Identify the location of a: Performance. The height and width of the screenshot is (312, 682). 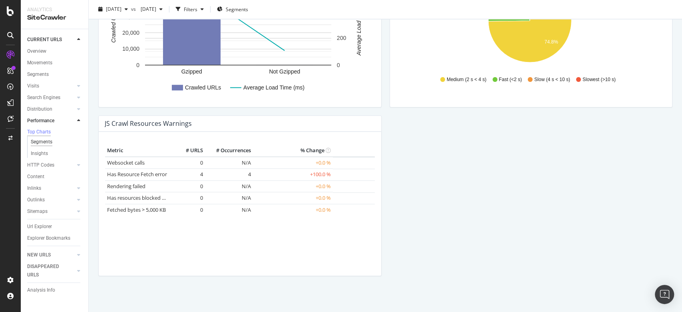
(51, 121).